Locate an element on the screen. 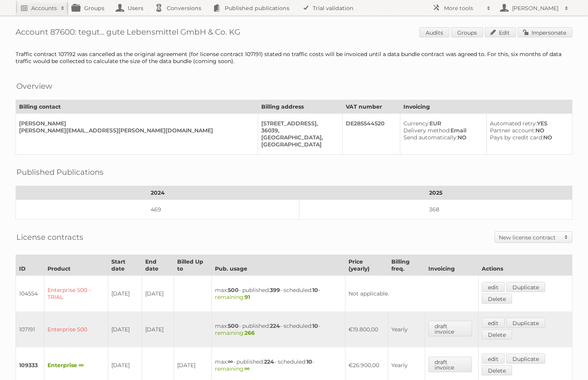 This screenshot has height=380, width=588. h2: Overview is located at coordinates (34, 86).